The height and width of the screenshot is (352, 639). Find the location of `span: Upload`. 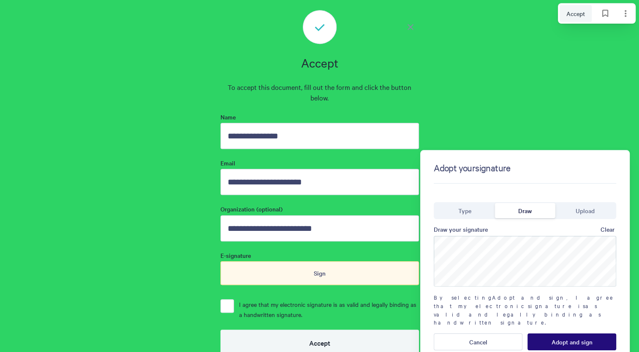

span: Upload is located at coordinates (585, 211).